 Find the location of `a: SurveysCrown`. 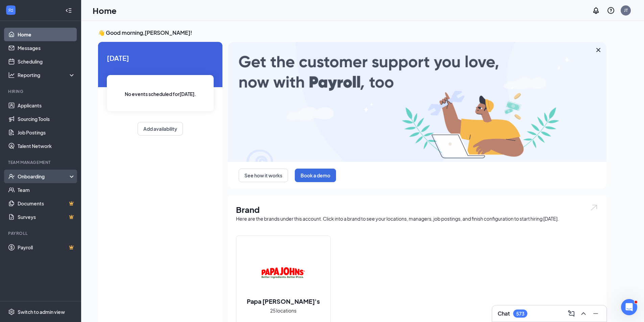

a: SurveysCrown is located at coordinates (46, 217).